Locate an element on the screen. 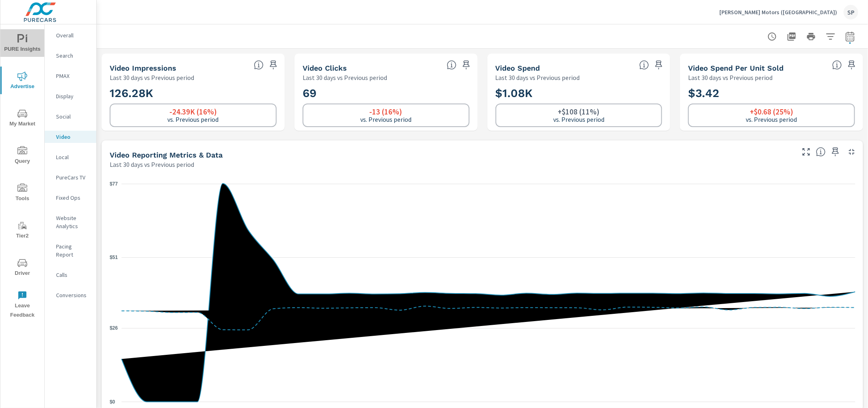  div: SP is located at coordinates (851, 12).